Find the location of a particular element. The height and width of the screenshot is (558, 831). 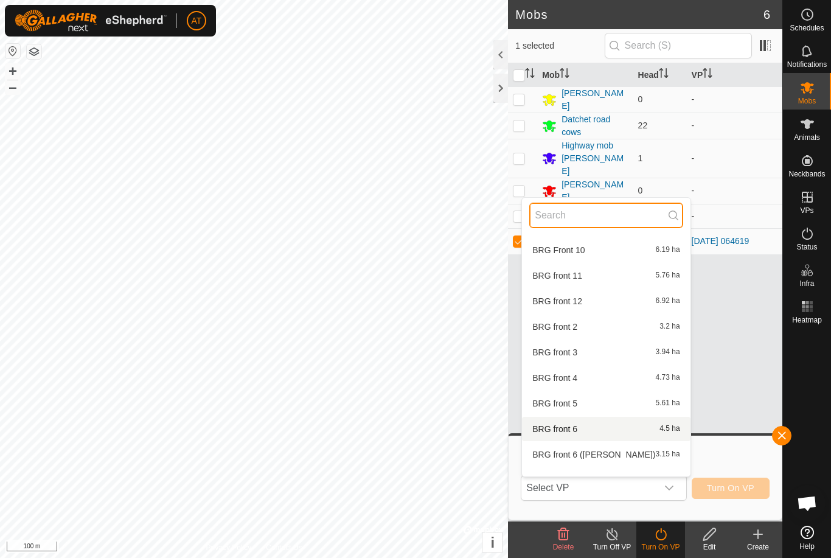

span: Status is located at coordinates (807, 247).